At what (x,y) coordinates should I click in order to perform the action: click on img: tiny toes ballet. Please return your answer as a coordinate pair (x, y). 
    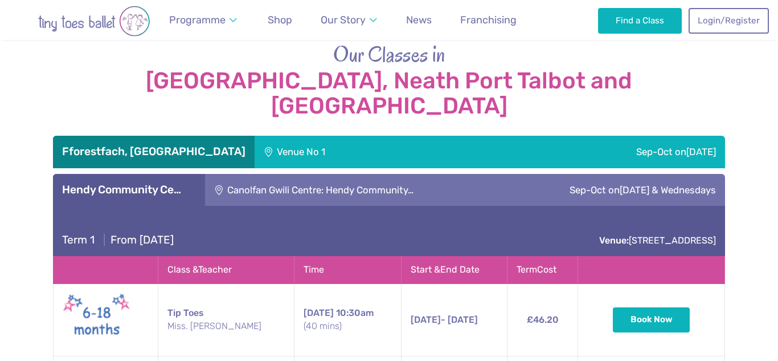
    Looking at the image, I should click on (94, 21).